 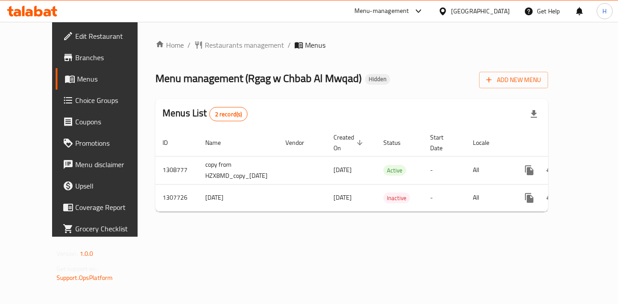 I want to click on a: Restaurants management, so click(x=239, y=45).